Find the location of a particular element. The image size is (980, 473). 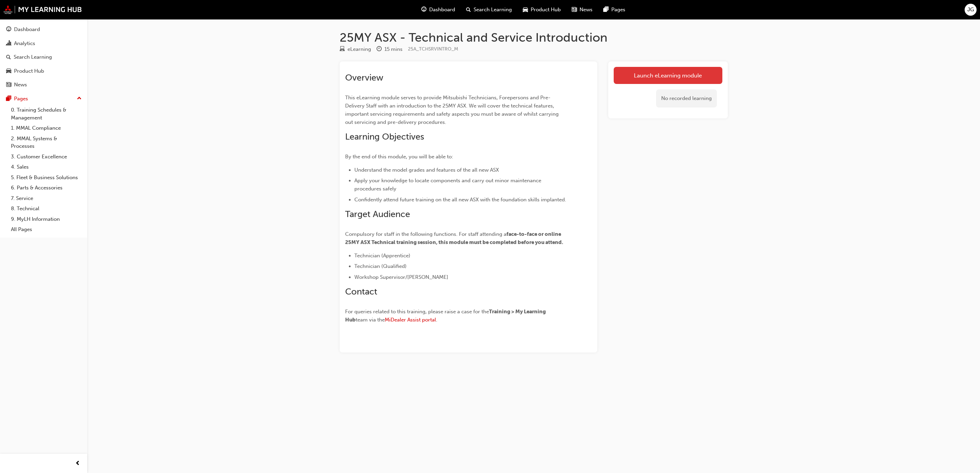

div: Duration is located at coordinates (390, 49).